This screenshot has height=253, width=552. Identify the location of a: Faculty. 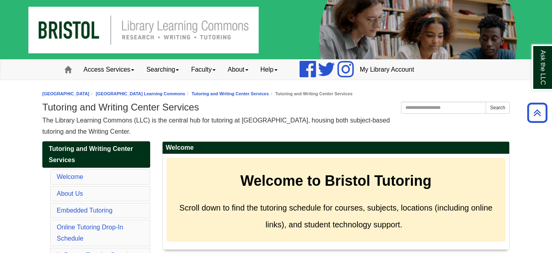
(203, 70).